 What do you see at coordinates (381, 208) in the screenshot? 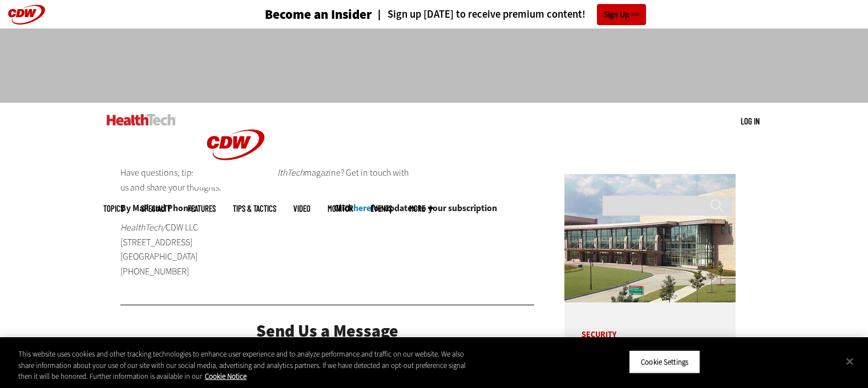
I see `a: Events` at bounding box center [381, 208].